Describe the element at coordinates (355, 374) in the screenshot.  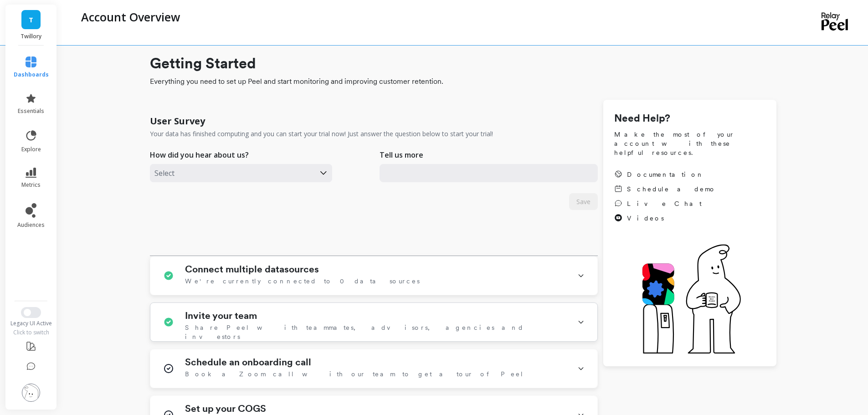
I see `span: Book a Zoom call with our team to get a tour of Peel` at that location.